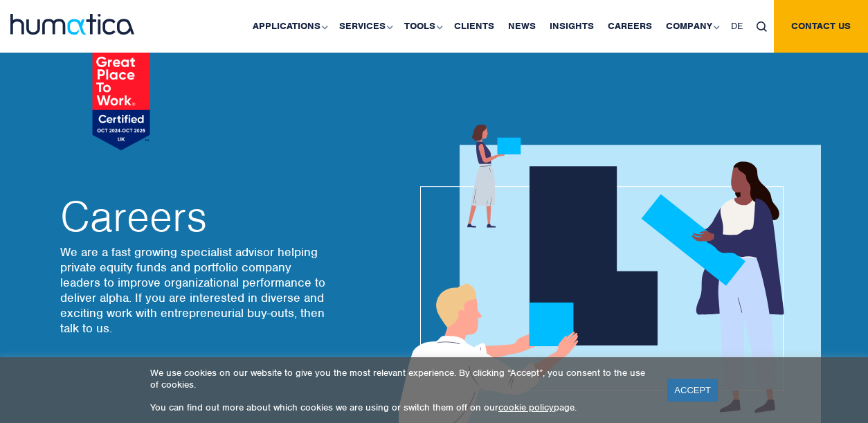  Describe the element at coordinates (737, 26) in the screenshot. I see `span: DE` at that location.